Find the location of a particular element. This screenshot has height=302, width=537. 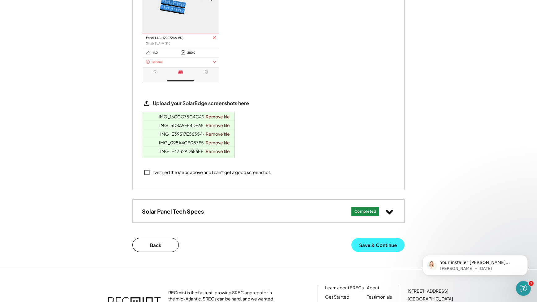

span: IMG_B691061F34FD-1.jpeg is located at coordinates (189, 160).